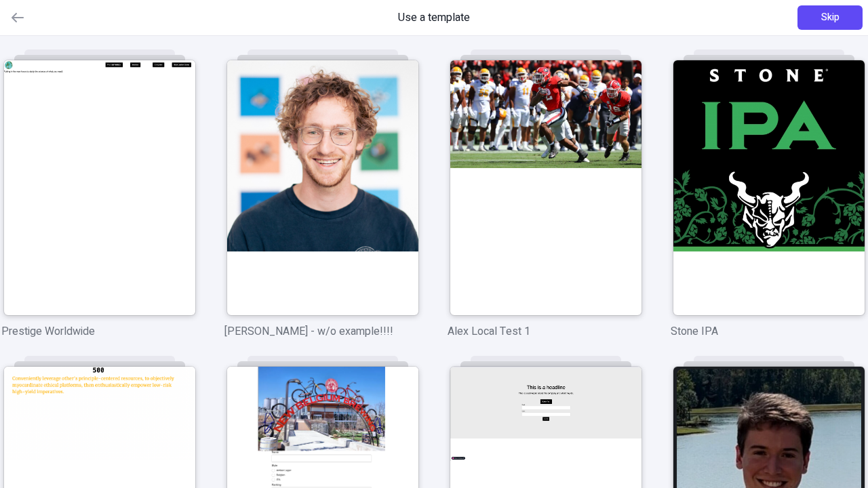  What do you see at coordinates (545, 332) in the screenshot?
I see `p: Alex Local Test 1` at bounding box center [545, 332].